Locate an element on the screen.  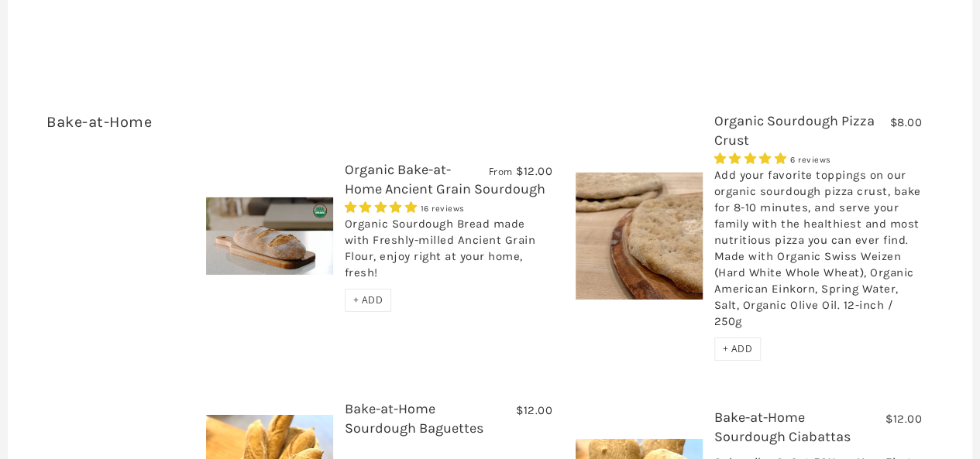
img: Organic Bake-at-Home Ancient Grain Sourdough is located at coordinates (269, 235).